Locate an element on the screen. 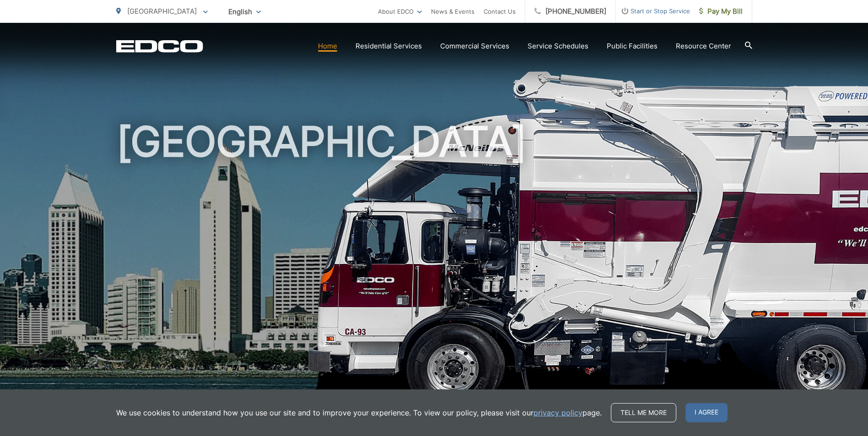 The image size is (868, 436). a: News & Events is located at coordinates (453, 12).